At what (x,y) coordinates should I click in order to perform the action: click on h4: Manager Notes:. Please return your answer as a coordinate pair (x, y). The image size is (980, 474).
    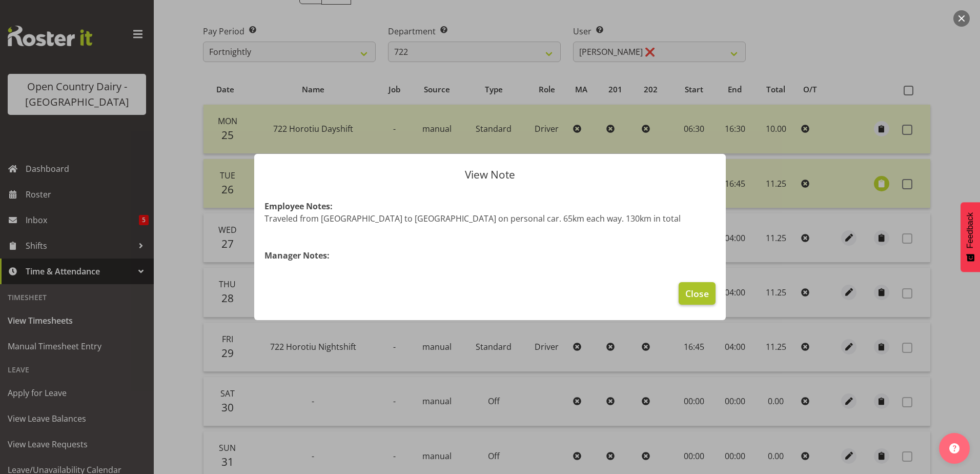
    Looking at the image, I should click on (490, 256).